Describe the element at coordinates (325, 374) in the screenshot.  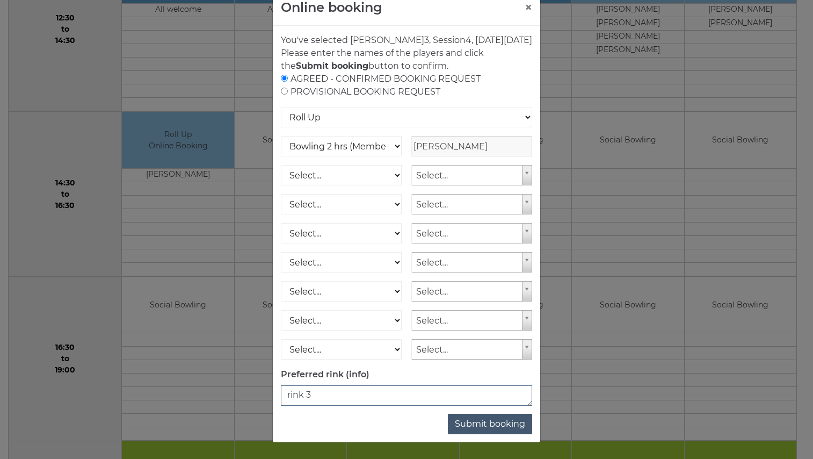
I see `label: Preferred rink (info)` at that location.